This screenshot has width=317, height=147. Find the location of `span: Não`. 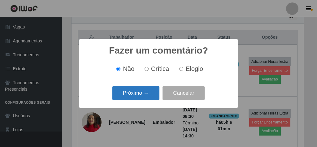

span: Não is located at coordinates (128, 69).